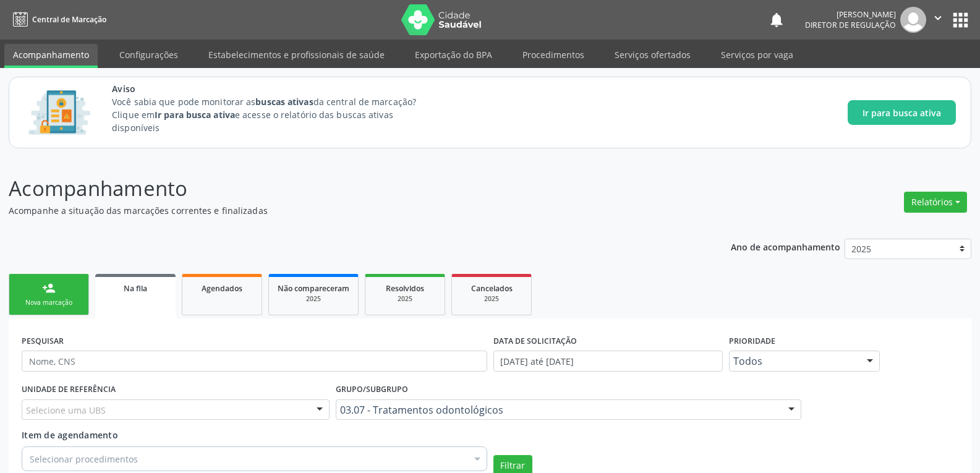  I want to click on a: Configurações, so click(149, 54).